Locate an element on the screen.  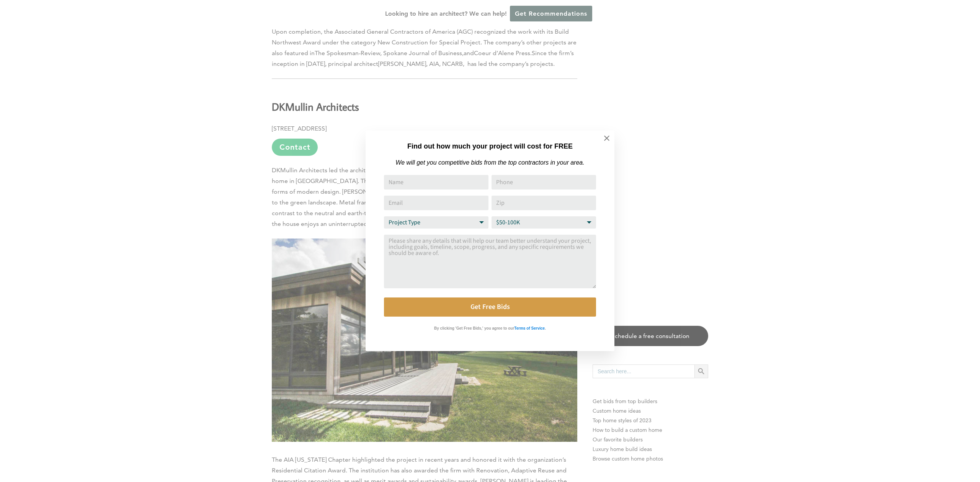
input: Zip is located at coordinates (544, 203).